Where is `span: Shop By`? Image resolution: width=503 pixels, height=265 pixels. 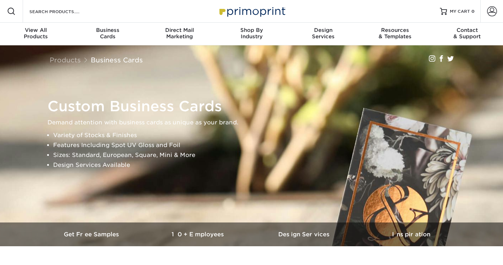
span: Shop By is located at coordinates (251, 30).